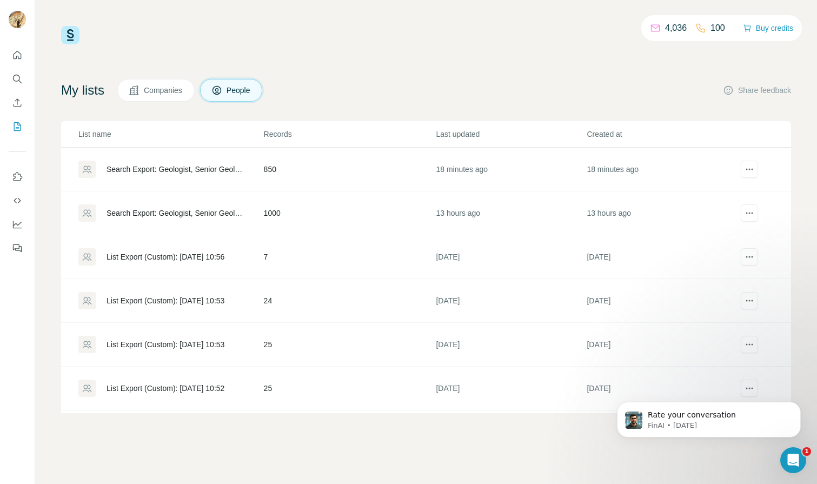 This screenshot has width=817, height=484. What do you see at coordinates (17, 177) in the screenshot?
I see `button: Use Surfe on LinkedIn` at bounding box center [17, 177].